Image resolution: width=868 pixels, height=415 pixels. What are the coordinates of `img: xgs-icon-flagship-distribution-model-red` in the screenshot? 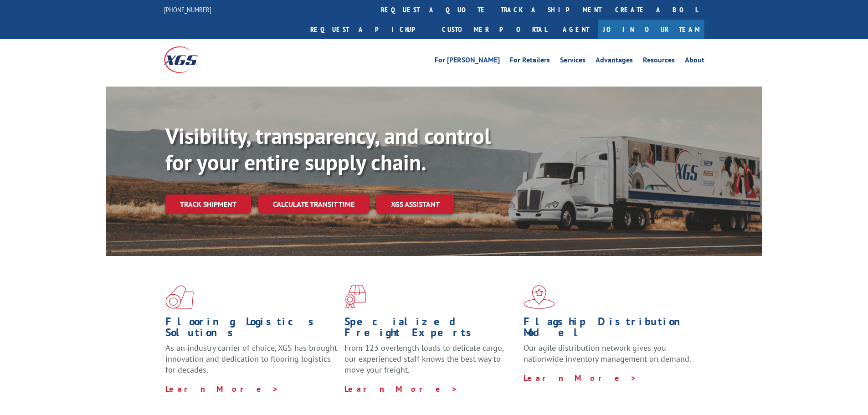 It's located at (539, 297).